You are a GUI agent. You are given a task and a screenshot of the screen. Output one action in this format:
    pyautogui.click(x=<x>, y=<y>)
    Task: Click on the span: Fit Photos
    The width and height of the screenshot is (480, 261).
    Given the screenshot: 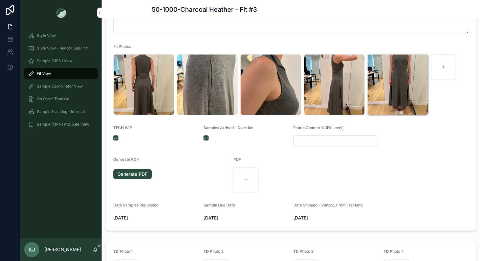 What is the action you would take?
    pyautogui.click(x=122, y=46)
    